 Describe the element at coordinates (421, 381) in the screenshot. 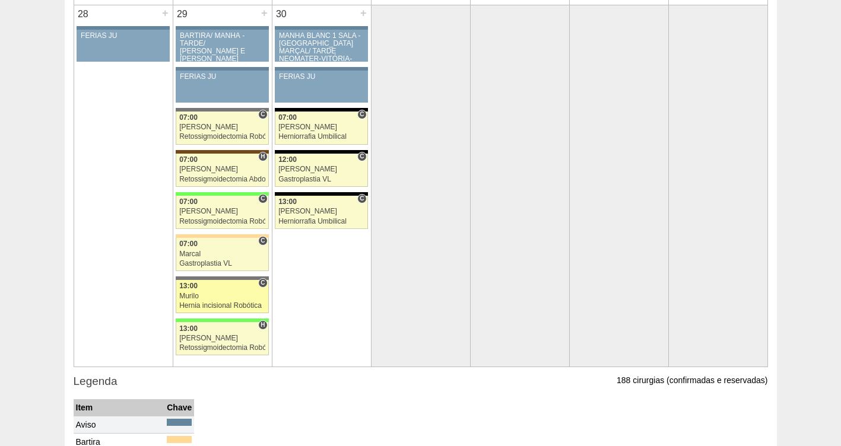

I see `h3: Legenda` at that location.